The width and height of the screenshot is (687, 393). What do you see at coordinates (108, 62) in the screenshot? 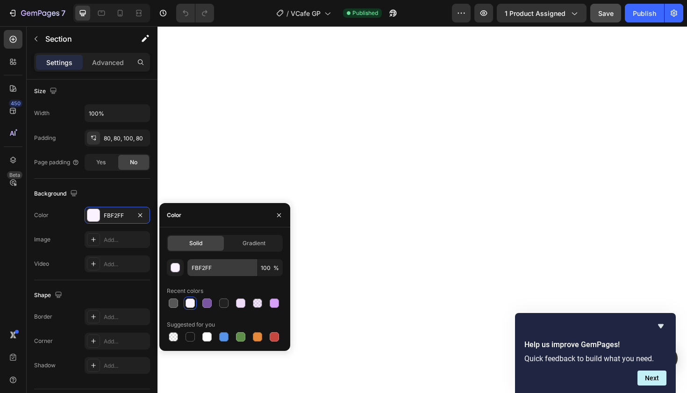
I see `p: Advanced` at bounding box center [108, 62].